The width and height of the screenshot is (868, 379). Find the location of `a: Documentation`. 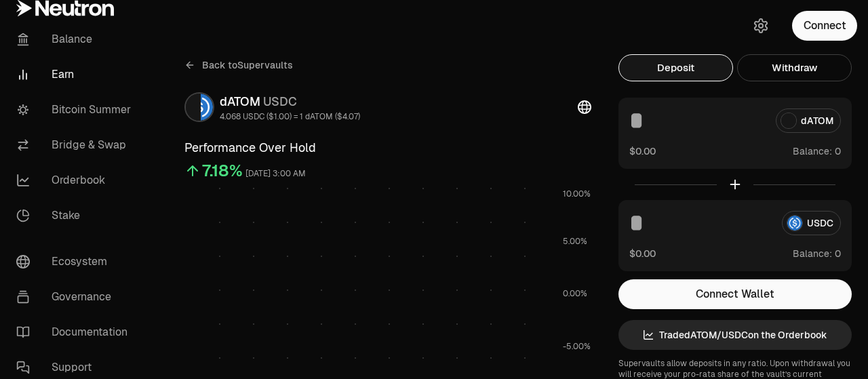

a: Documentation is located at coordinates (76, 332).